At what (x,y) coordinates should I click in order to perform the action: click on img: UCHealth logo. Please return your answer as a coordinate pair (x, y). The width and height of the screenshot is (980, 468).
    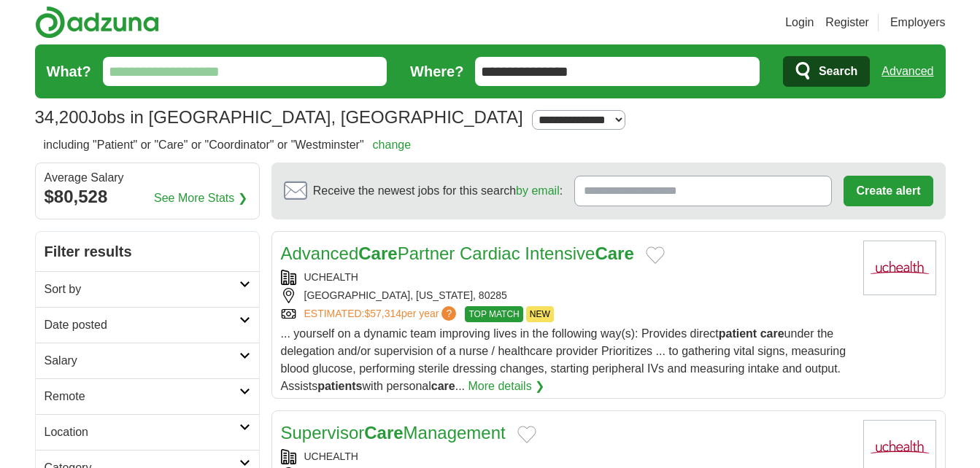
    Looking at the image, I should click on (900, 268).